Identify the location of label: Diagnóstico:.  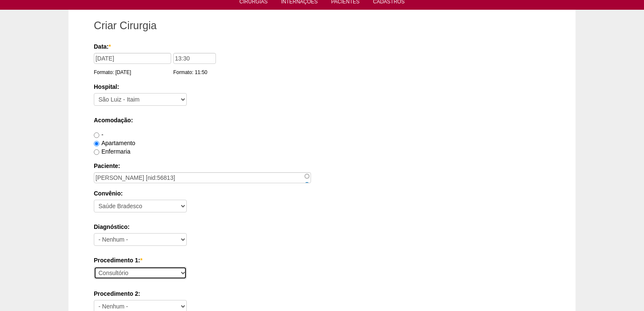
(322, 227).